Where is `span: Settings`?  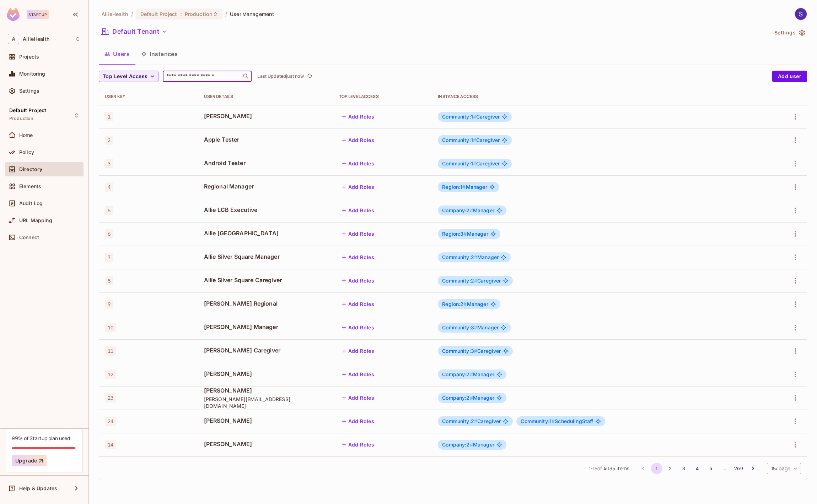
span: Settings is located at coordinates (29, 91).